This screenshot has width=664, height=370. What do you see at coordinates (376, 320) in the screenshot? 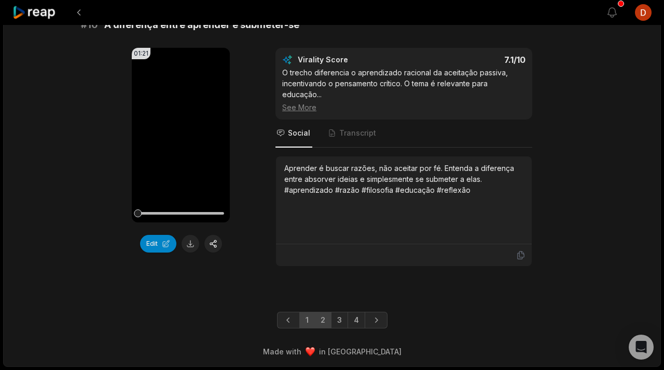
I see `a: Next page` at bounding box center [376, 320].